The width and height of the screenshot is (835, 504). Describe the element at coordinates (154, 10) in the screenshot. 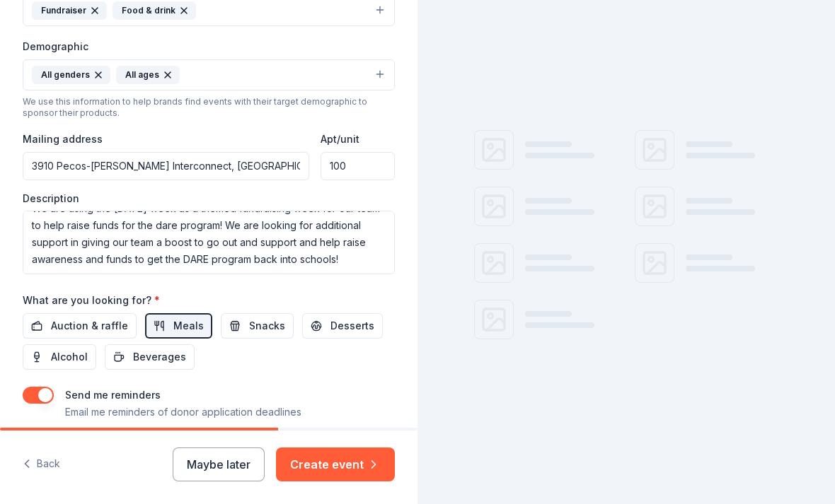

I see `div: Food & drink` at that location.